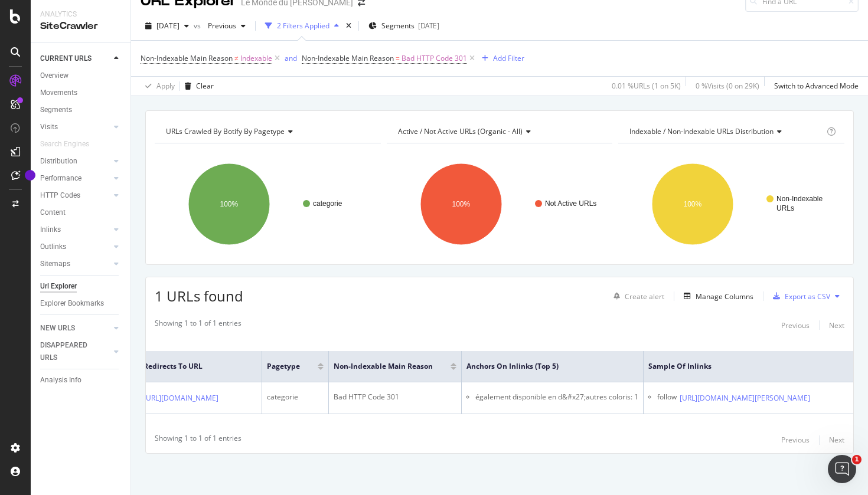 The image size is (868, 495). What do you see at coordinates (71, 144) in the screenshot?
I see `a: Search Engines` at bounding box center [71, 144].